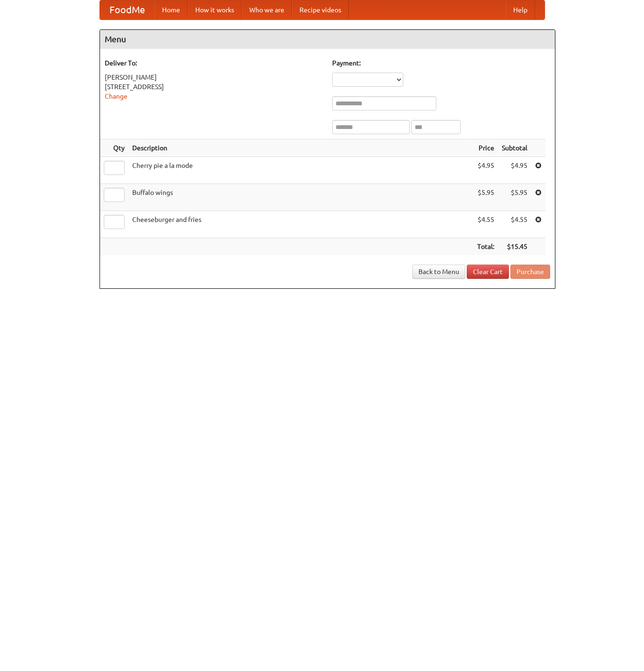  What do you see at coordinates (442, 63) in the screenshot?
I see `h5: Payment:` at bounding box center [442, 63].